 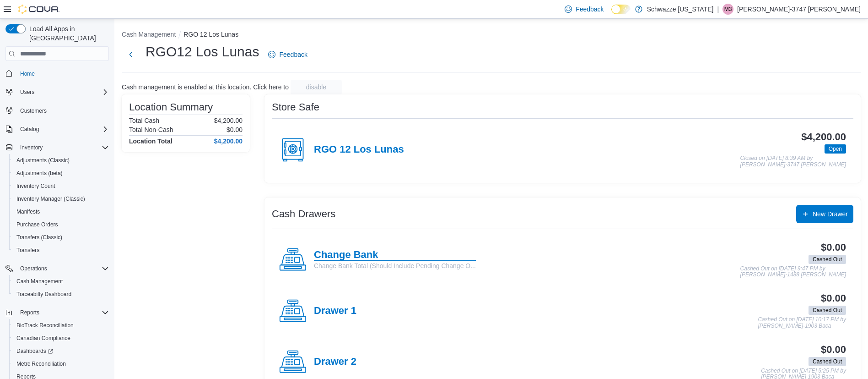 What do you see at coordinates (61, 199) in the screenshot?
I see `button: Inventory Manager (Classic)` at bounding box center [61, 199].